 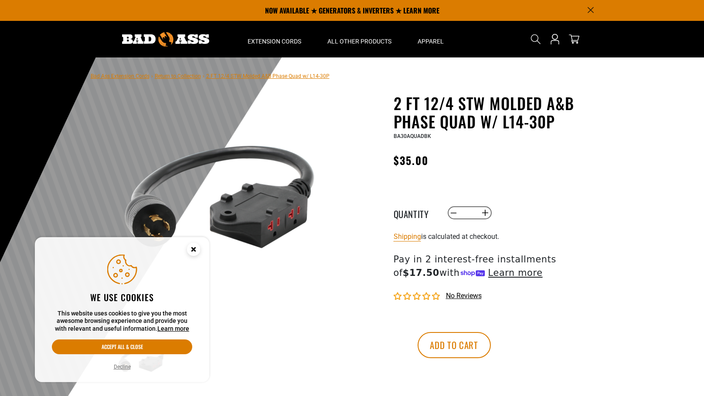 I want to click on a: Shipping, so click(x=407, y=237).